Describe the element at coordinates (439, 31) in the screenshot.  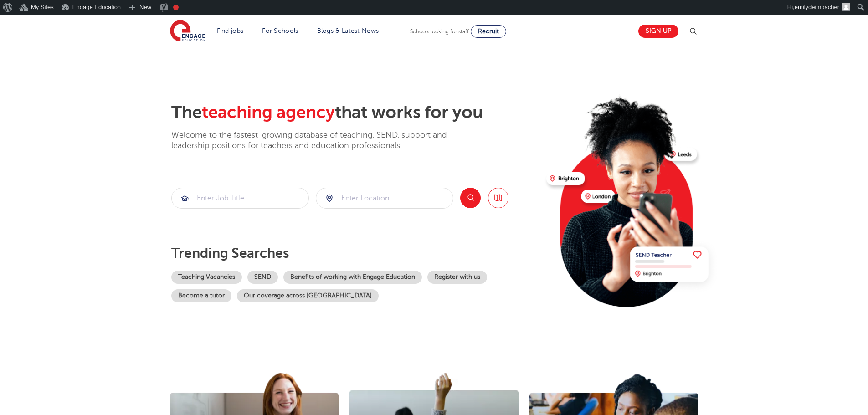
I see `span: Schools looking for staff` at that location.